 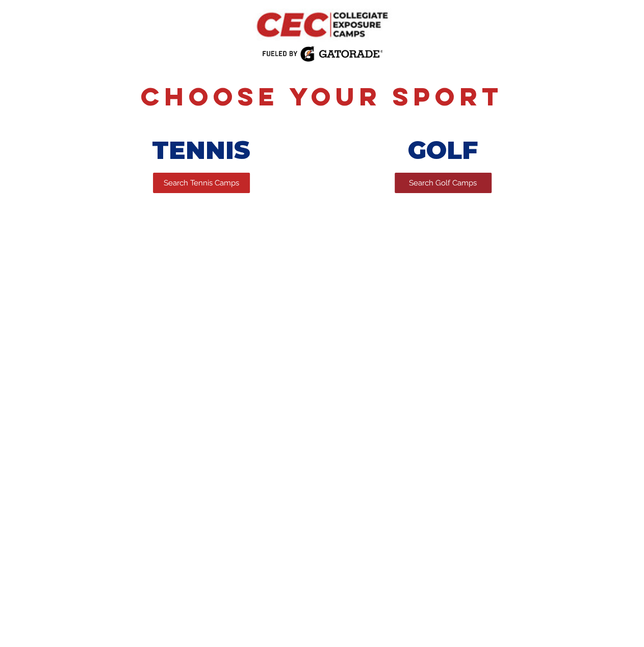 What do you see at coordinates (322, 25) in the screenshot?
I see `img: CEC Logo Primary.png` at bounding box center [322, 25].